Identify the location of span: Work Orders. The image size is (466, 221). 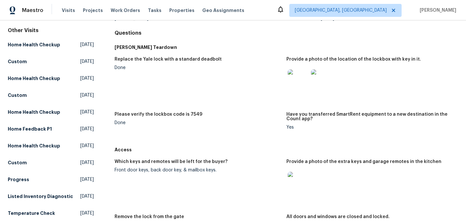
(125, 10).